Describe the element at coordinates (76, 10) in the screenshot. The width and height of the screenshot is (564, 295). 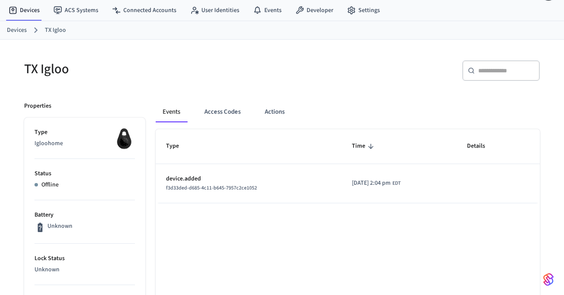
I see `a: ACS Systems` at that location.